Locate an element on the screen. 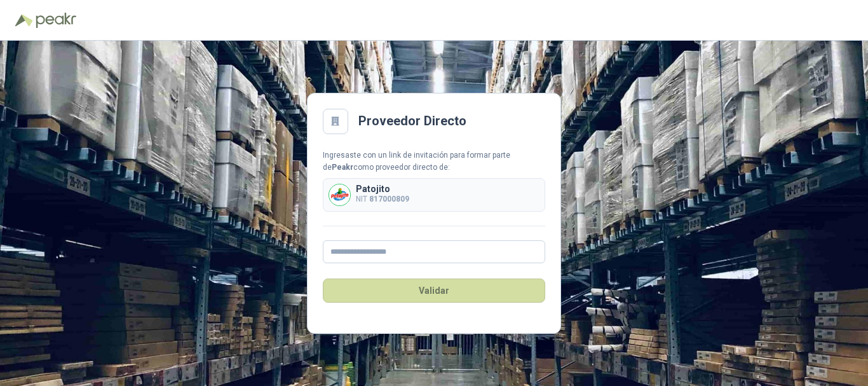 The image size is (868, 386). button: Validar is located at coordinates (434, 290).